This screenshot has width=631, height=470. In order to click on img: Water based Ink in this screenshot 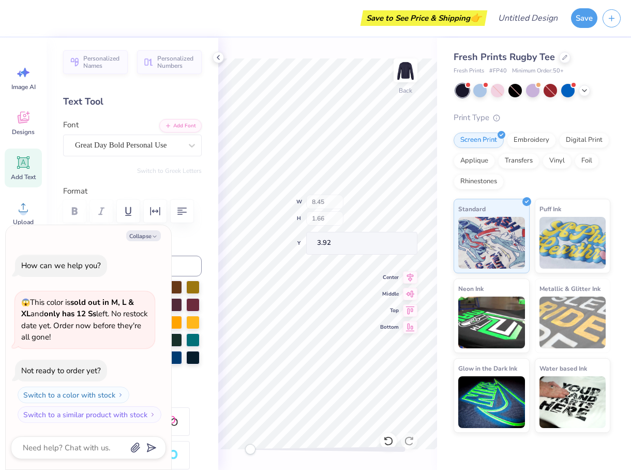, I will do `click(573, 402)`.